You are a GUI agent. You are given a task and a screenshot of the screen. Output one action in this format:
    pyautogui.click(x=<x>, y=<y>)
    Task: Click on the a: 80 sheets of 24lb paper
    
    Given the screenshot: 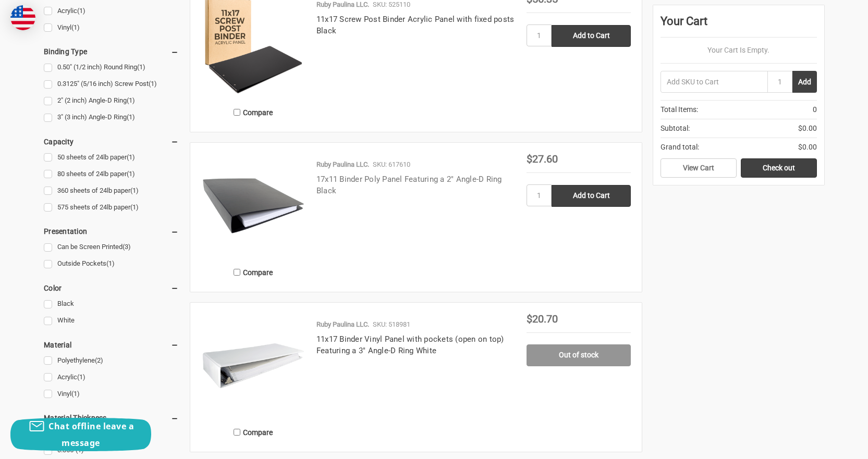 What is the action you would take?
    pyautogui.click(x=111, y=174)
    